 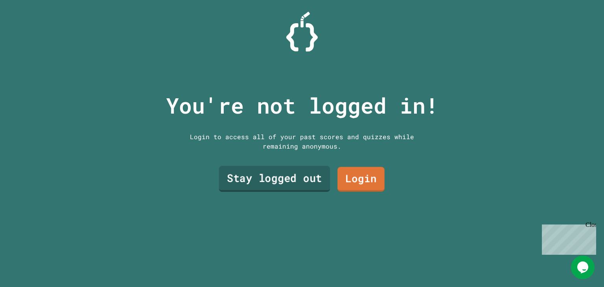 I want to click on p: You're not logged in!, so click(x=302, y=105).